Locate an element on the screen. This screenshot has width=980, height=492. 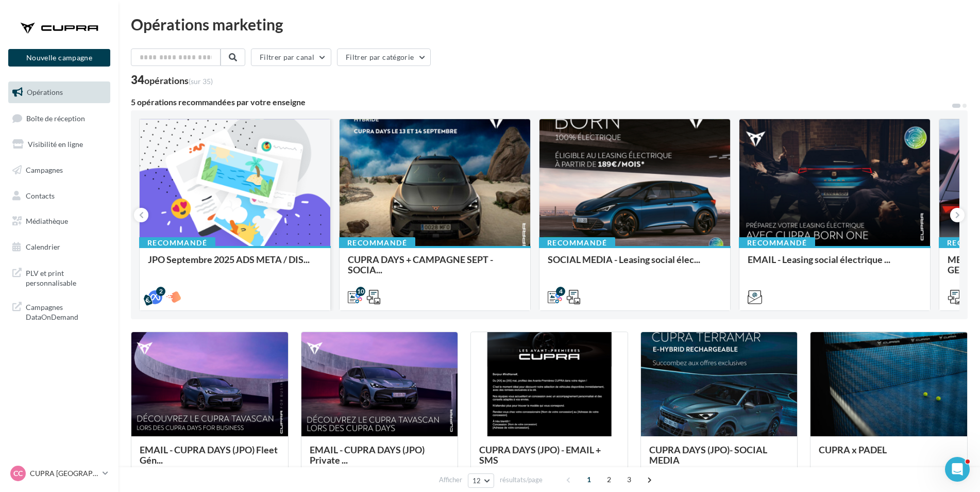
span: EMAIL - Leasing social électrique ... is located at coordinates (819, 259).